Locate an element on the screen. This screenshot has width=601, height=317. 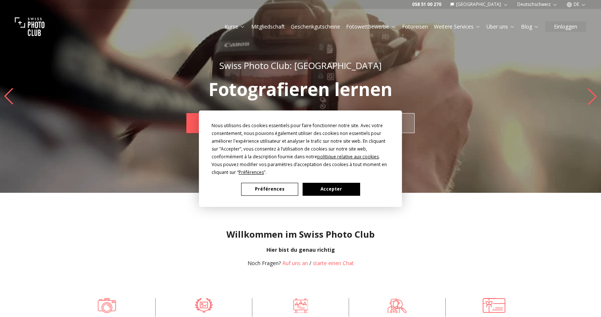
div: Nous utilisons des cookies essentiels pour faire fonctionner notre site. Avec votre consentement,... is located at coordinates (301, 149).